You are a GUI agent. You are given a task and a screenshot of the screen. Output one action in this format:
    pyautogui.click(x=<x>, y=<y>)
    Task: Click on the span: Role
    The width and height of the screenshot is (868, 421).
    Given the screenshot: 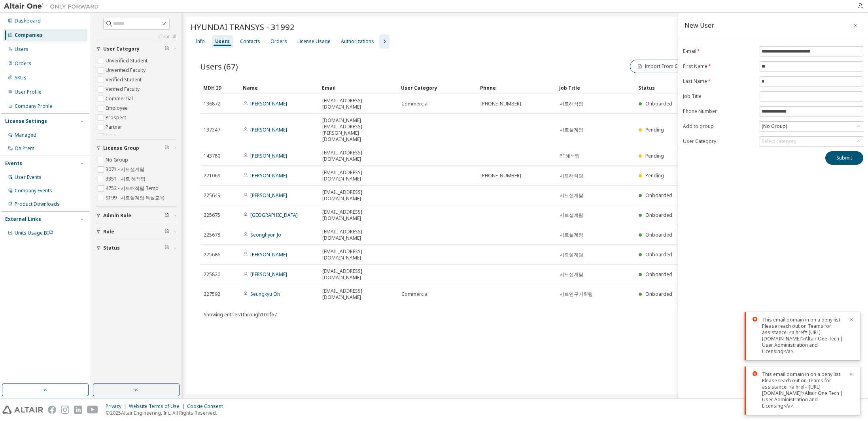 What is the action you would take?
    pyautogui.click(x=108, y=232)
    